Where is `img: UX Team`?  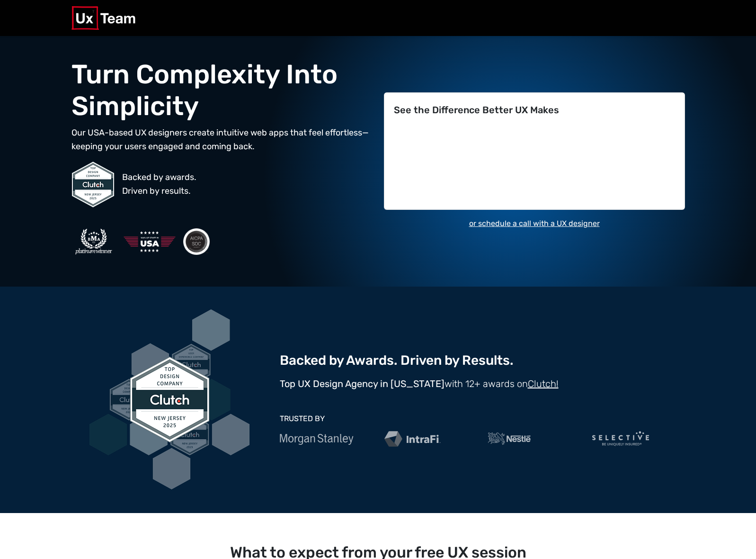 img: UX Team is located at coordinates (103, 18).